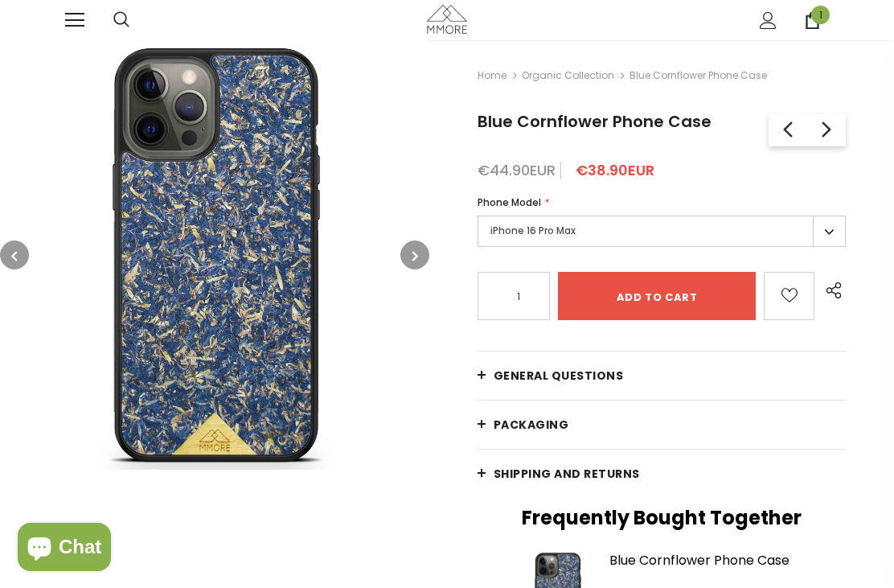 The width and height of the screenshot is (894, 588). Describe the element at coordinates (567, 75) in the screenshot. I see `a: Organic Collection` at that location.